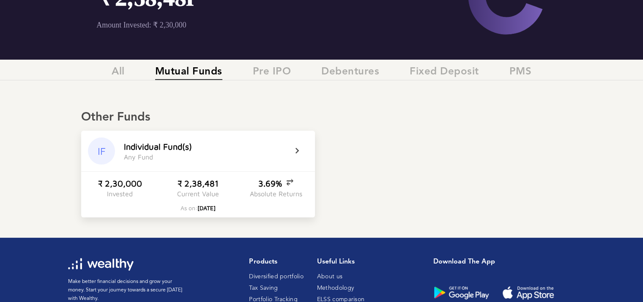  What do you see at coordinates (321, 117) in the screenshot?
I see `div: Other Funds` at bounding box center [321, 117].